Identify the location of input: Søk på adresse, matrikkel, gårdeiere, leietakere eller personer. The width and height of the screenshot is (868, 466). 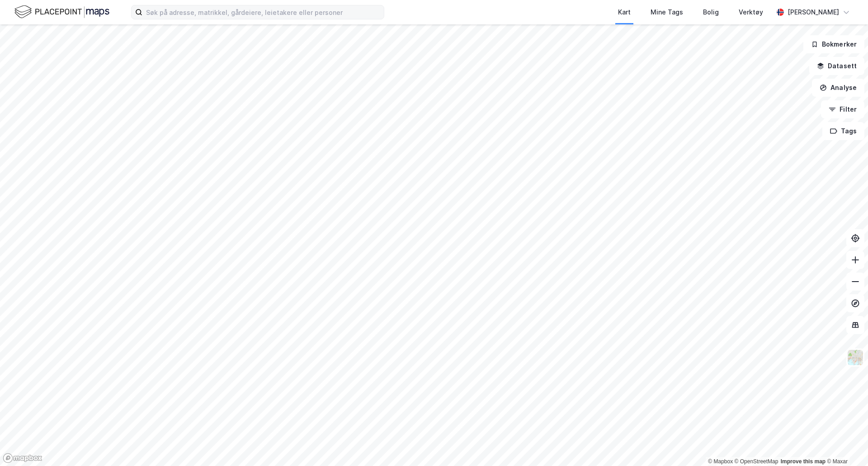
(263, 12).